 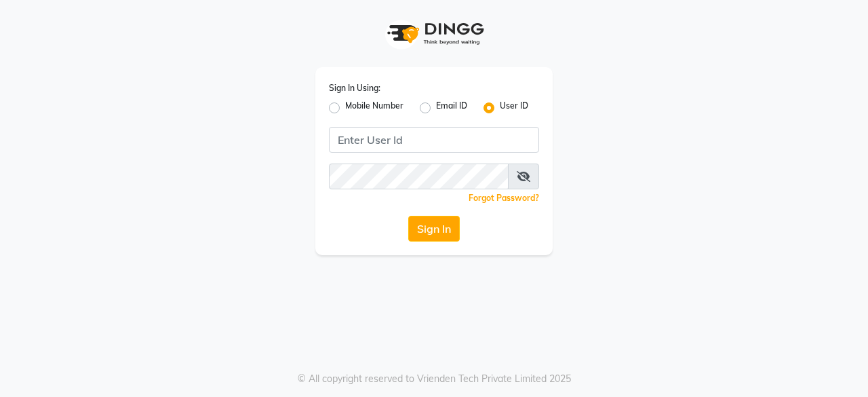 I want to click on label: User ID, so click(x=514, y=108).